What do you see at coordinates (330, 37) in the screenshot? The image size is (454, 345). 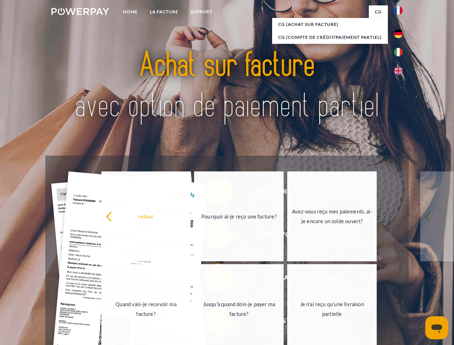 I see `a: CG (Compte de crédit/paiement partiel)` at bounding box center [330, 37].